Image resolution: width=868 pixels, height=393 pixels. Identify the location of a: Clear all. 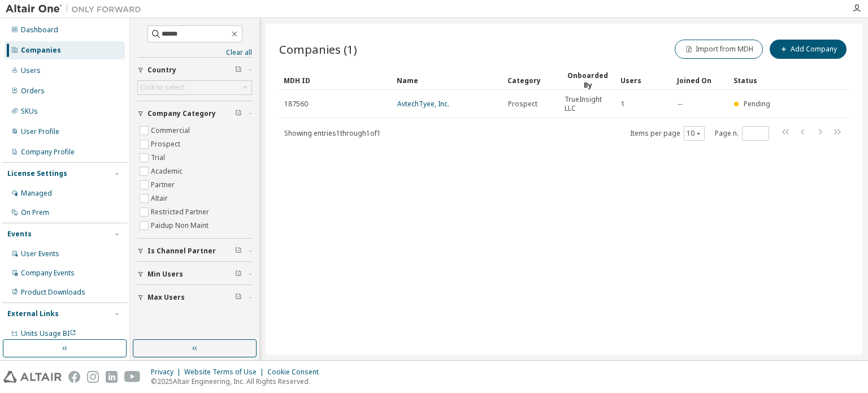
(195, 53).